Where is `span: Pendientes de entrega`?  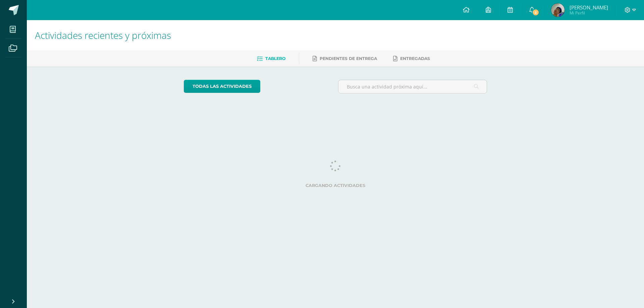 span: Pendientes de entrega is located at coordinates (348, 58).